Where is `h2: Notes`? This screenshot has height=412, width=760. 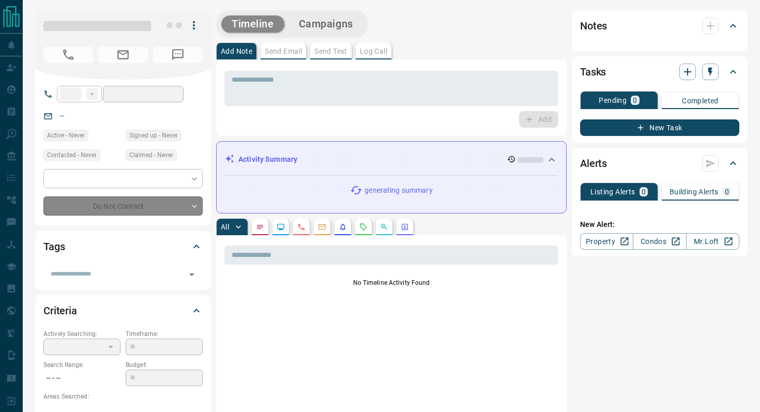
h2: Notes is located at coordinates (593, 26).